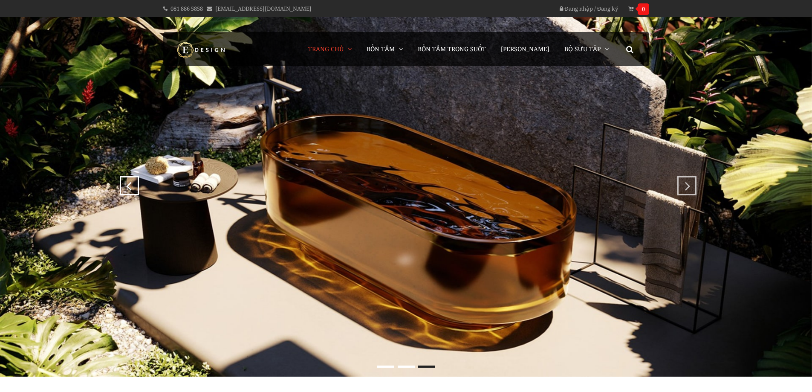  What do you see at coordinates (202, 50) in the screenshot?
I see `img: logo Kreiner Germany - Edesign Interior` at bounding box center [202, 50].